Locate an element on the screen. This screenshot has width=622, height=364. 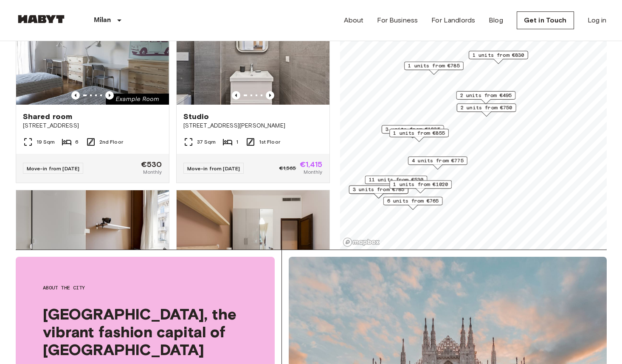
img: Marketing picture of unit IT-14-053-001-05H is located at coordinates (93, 241).